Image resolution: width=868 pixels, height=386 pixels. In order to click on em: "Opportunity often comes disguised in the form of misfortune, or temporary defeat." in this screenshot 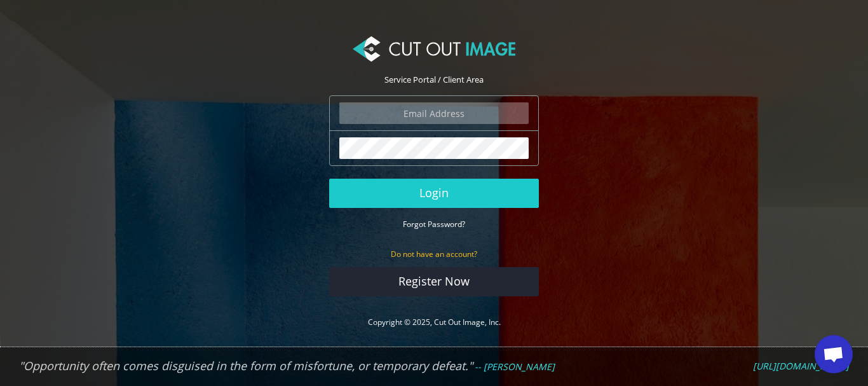, I will do `click(246, 365)`.